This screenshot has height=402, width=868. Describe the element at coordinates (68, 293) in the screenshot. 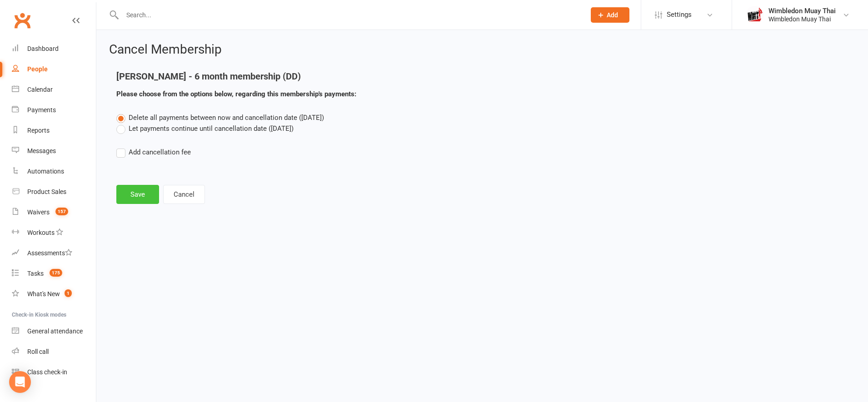

I see `span: 1` at that location.